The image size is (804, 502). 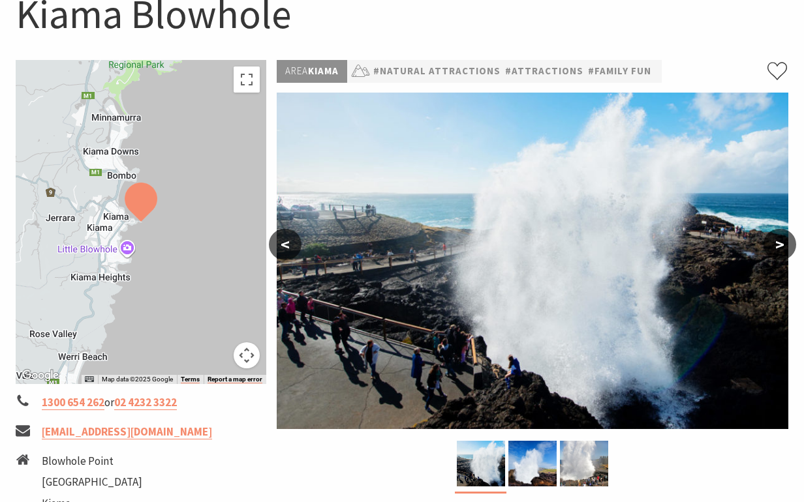 I want to click on button: Map camera controls, so click(x=247, y=356).